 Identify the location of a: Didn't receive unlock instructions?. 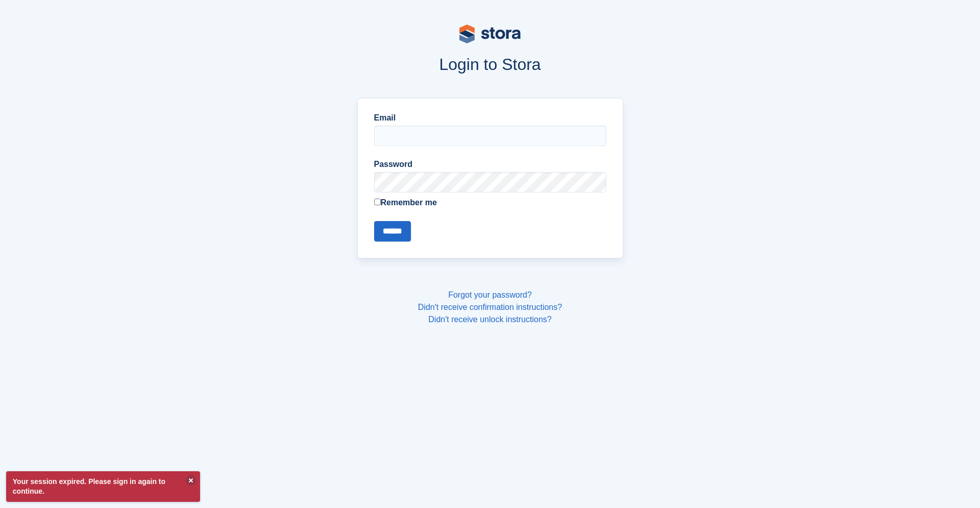
(490, 319).